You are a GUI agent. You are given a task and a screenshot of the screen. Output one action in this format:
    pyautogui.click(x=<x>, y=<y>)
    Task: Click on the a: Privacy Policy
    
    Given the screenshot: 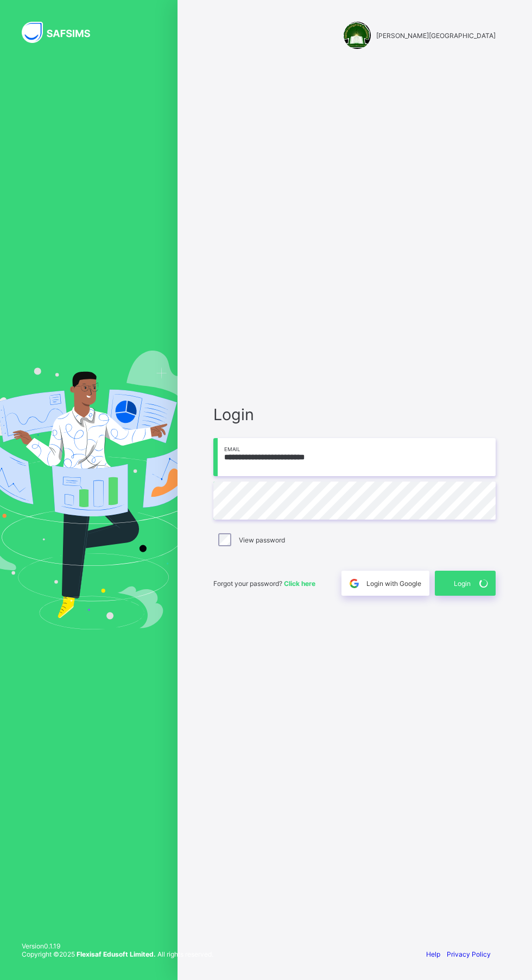 What is the action you would take?
    pyautogui.click(x=469, y=954)
    